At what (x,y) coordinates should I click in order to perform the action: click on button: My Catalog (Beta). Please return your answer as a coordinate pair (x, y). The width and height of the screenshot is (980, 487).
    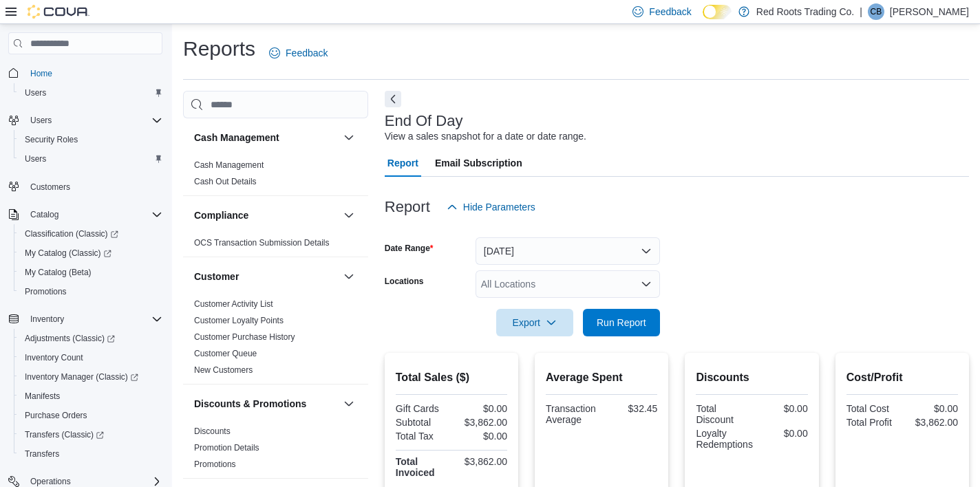
    Looking at the image, I should click on (91, 273).